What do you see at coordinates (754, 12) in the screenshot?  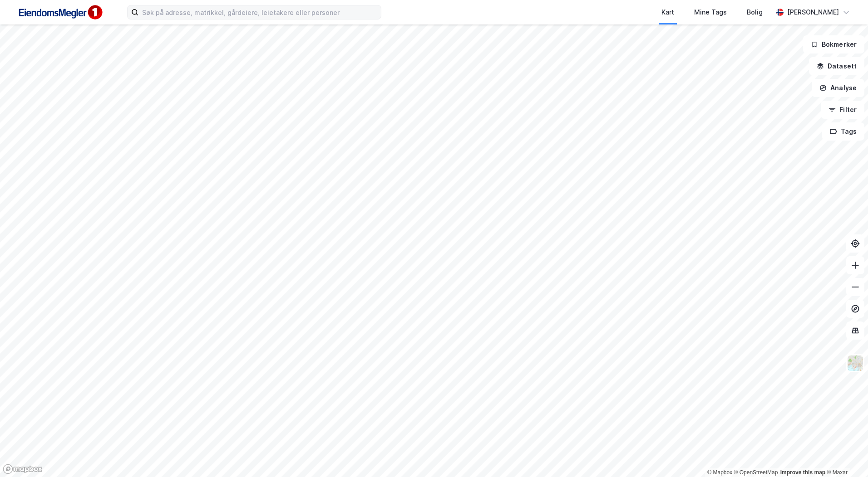 I see `div: Bolig` at bounding box center [754, 12].